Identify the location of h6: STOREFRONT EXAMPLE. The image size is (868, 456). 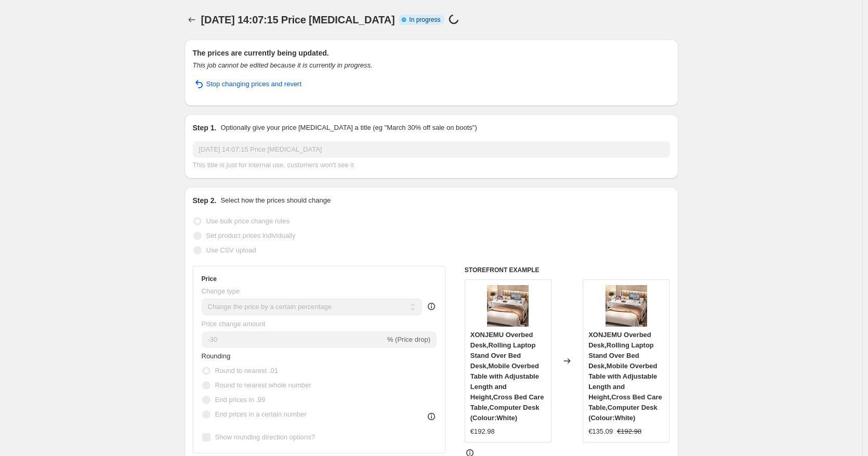
(567, 270).